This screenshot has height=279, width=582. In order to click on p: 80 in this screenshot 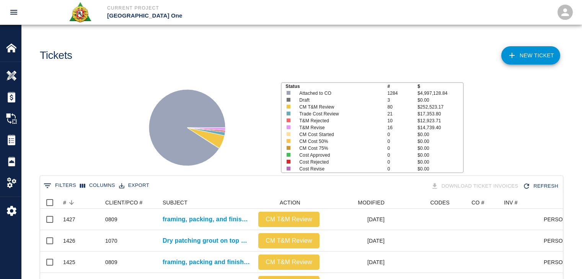, I will do `click(402, 107)`.